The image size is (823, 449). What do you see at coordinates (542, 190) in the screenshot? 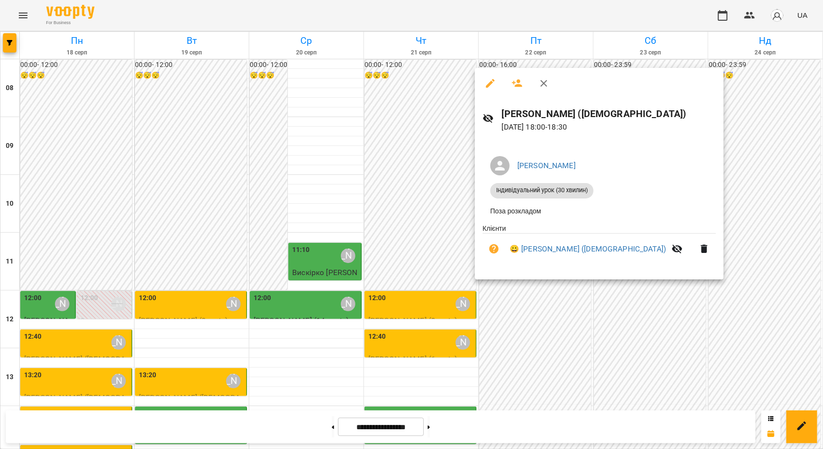
I see `span: Індивідуальний урок (30 хвилин)` at bounding box center [542, 190].